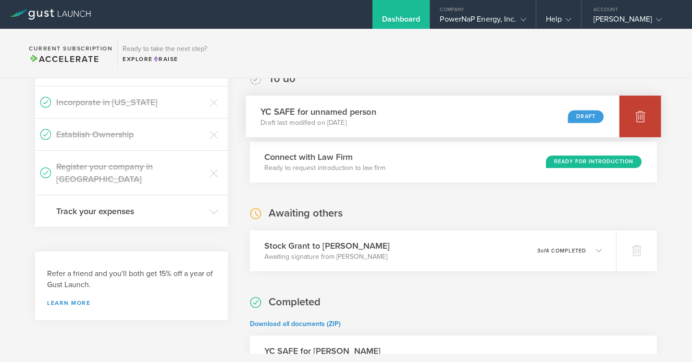 This screenshot has height=362, width=692. I want to click on div: PowerNaP Energy, Inc., so click(483, 22).